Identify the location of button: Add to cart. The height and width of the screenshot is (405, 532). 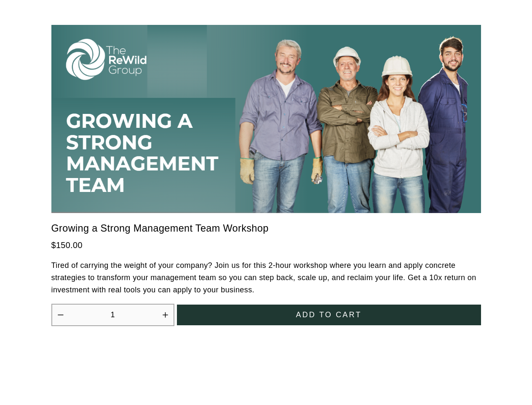
(329, 315).